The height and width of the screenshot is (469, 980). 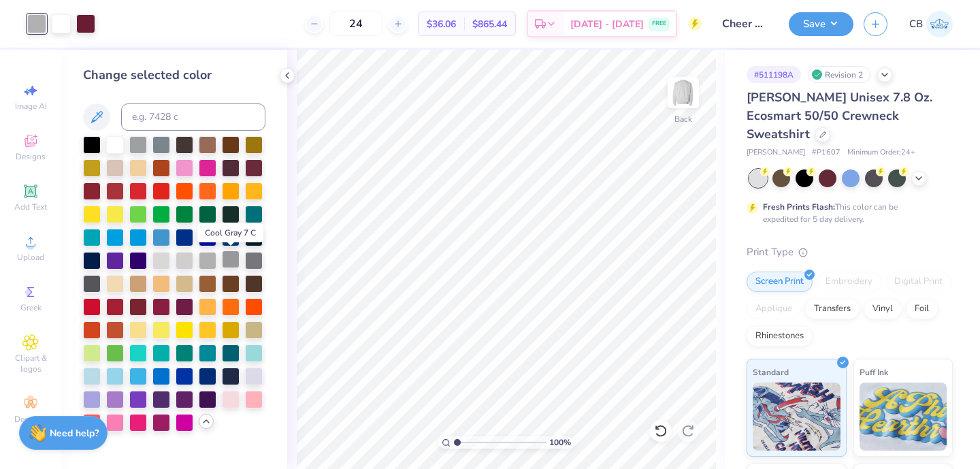 What do you see at coordinates (839, 74) in the screenshot?
I see `div: Revision 2` at bounding box center [839, 74].